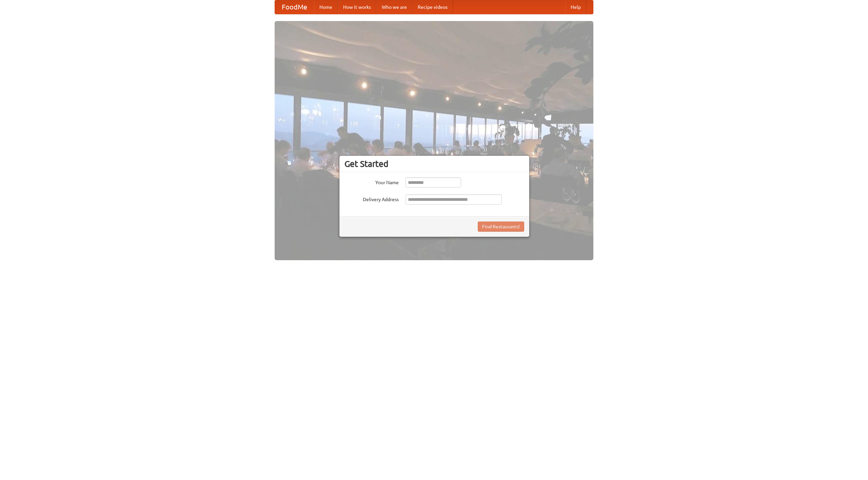 This screenshot has width=868, height=480. What do you see at coordinates (357, 7) in the screenshot?
I see `a: How it works` at bounding box center [357, 7].